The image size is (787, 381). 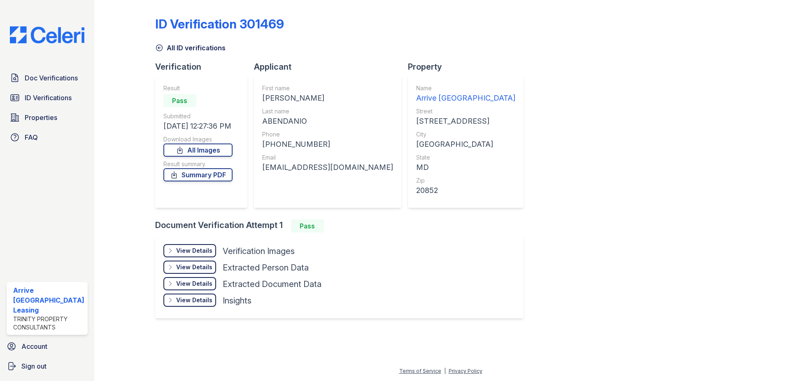 What do you see at coordinates (272, 284) in the screenshot?
I see `div: Extracted Document Data` at bounding box center [272, 284].